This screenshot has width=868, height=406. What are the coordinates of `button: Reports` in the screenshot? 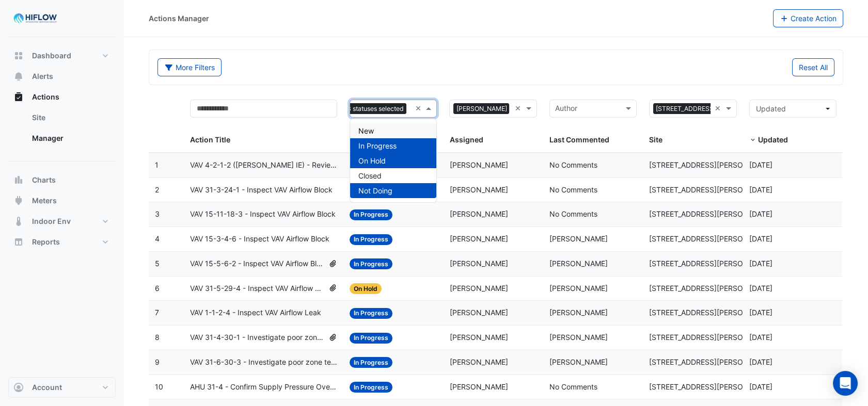 It's located at (62, 242).